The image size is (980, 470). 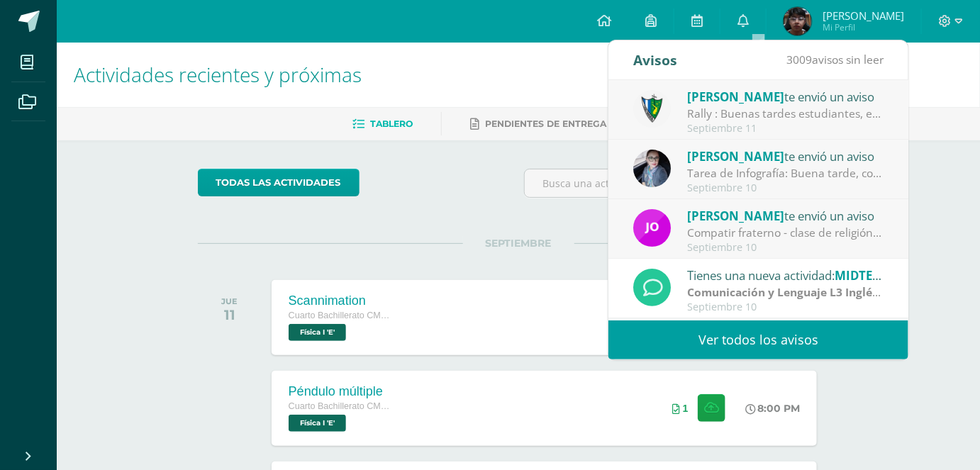 What do you see at coordinates (773, 409) in the screenshot?
I see `div: 8:00 PM` at bounding box center [773, 409].